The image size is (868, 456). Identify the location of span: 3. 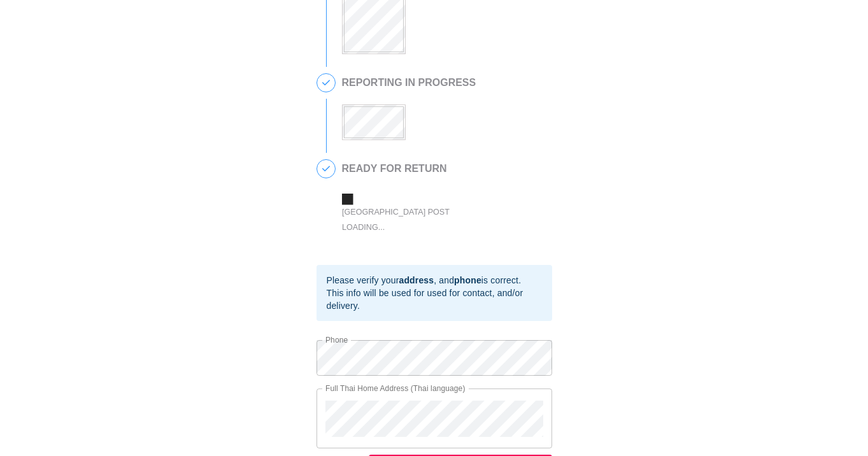
(326, 83).